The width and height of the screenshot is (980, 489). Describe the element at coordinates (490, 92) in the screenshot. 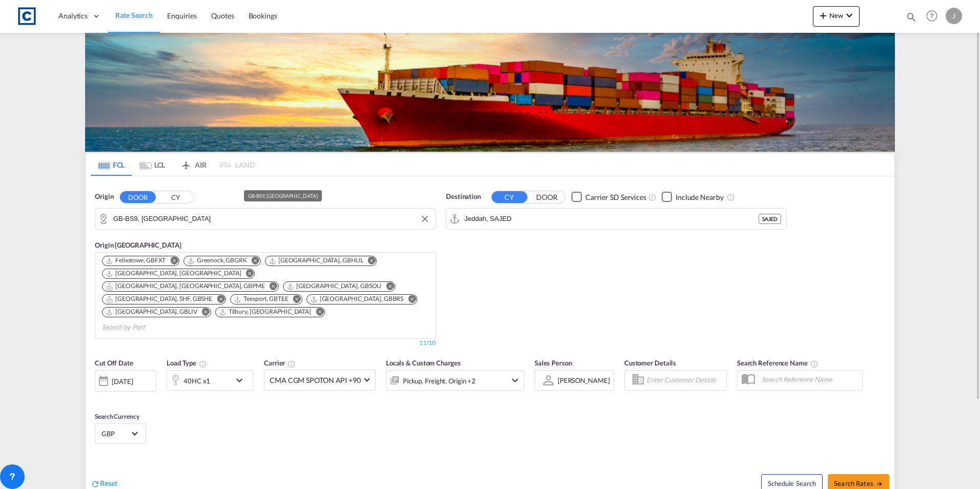

I see `img: LCL+%26+FCL+BACKGROUND.png` at that location.